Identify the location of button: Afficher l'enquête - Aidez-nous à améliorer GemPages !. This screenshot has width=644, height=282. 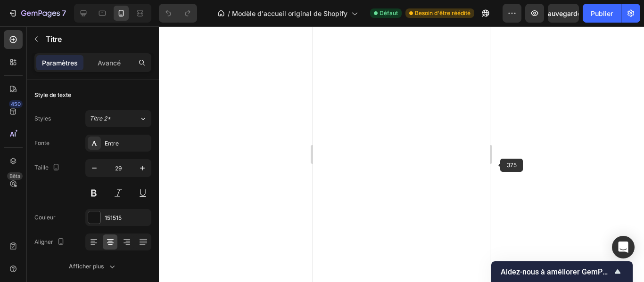
(562, 272).